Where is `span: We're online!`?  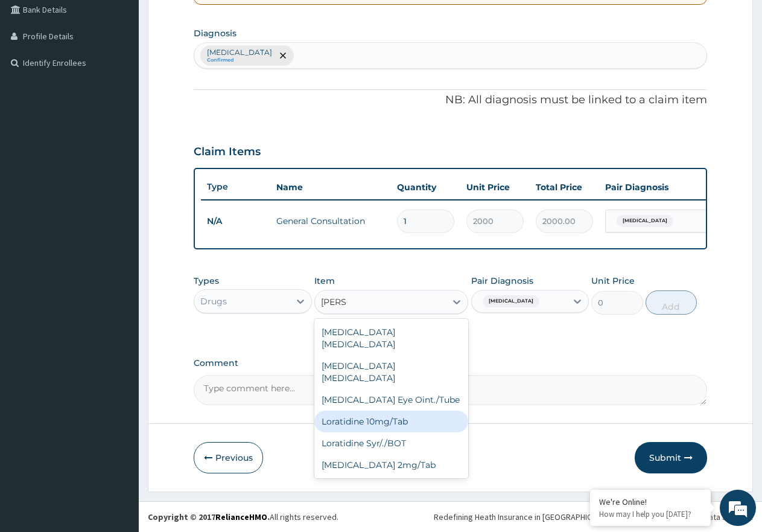 span: We're online! is located at coordinates (118, 213).